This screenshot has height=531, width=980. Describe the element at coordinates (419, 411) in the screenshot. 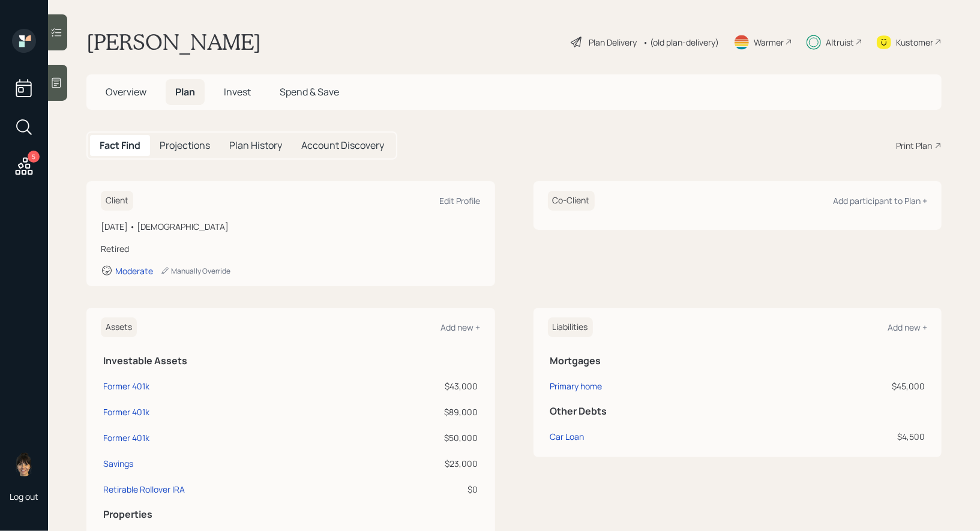

I see `div: $89,000` at that location.